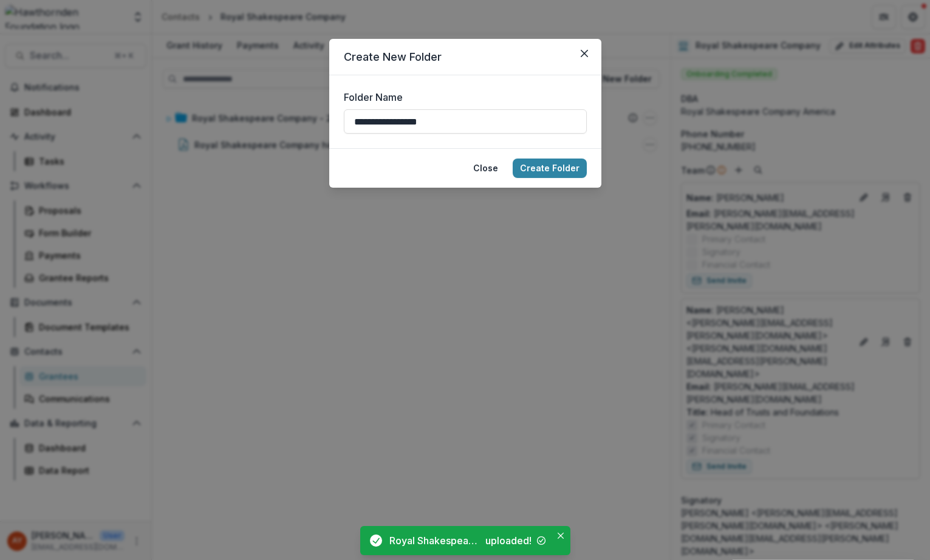 This screenshot has width=930, height=560. Describe the element at coordinates (435, 540) in the screenshot. I see `div: Royal Shakespeare Company hires new Development Director.pdf` at that location.